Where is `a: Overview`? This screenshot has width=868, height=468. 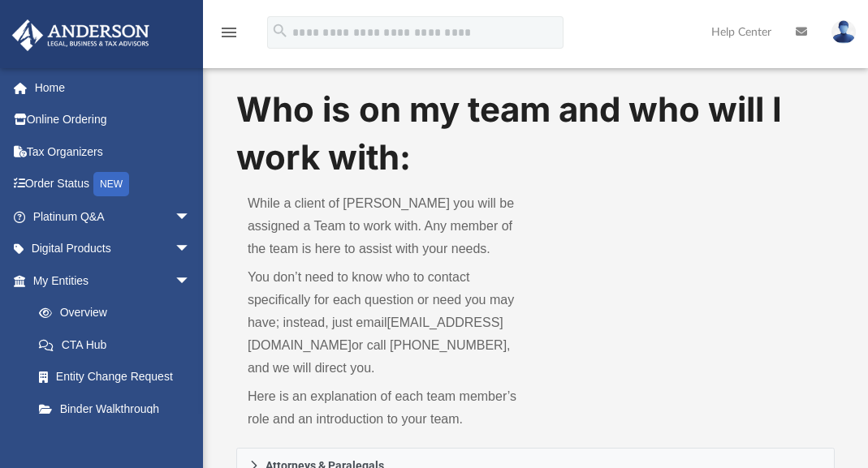 a: Overview is located at coordinates (118, 313).